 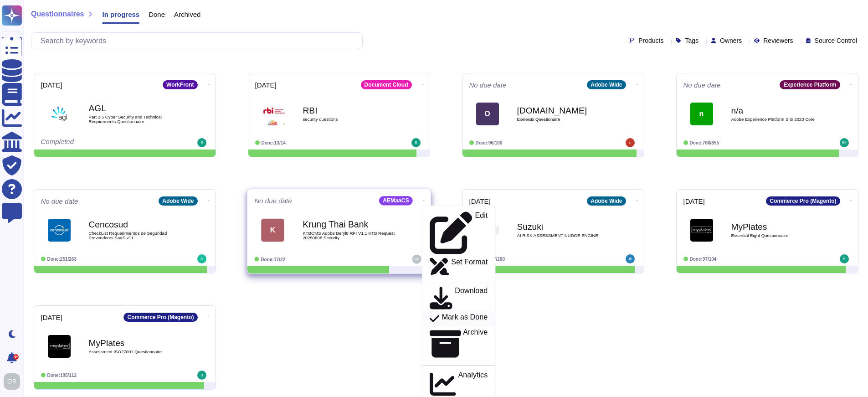 What do you see at coordinates (14, 382) in the screenshot?
I see `button: user` at bounding box center [14, 382].